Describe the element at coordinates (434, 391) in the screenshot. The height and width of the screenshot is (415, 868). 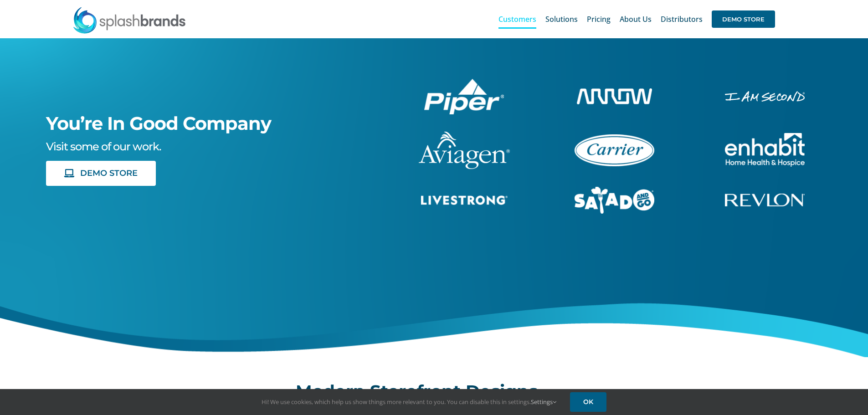
I see `h2: Modern Storefront Designs` at that location.